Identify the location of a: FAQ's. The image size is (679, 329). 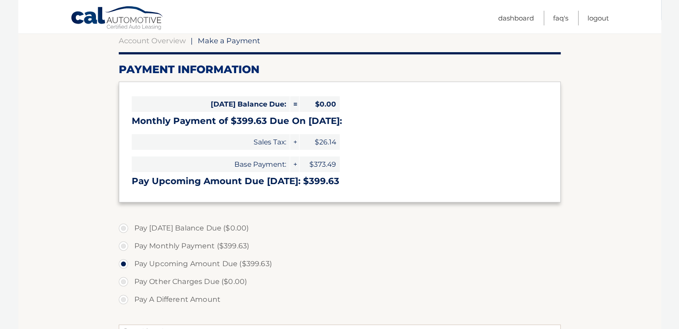
(561, 18).